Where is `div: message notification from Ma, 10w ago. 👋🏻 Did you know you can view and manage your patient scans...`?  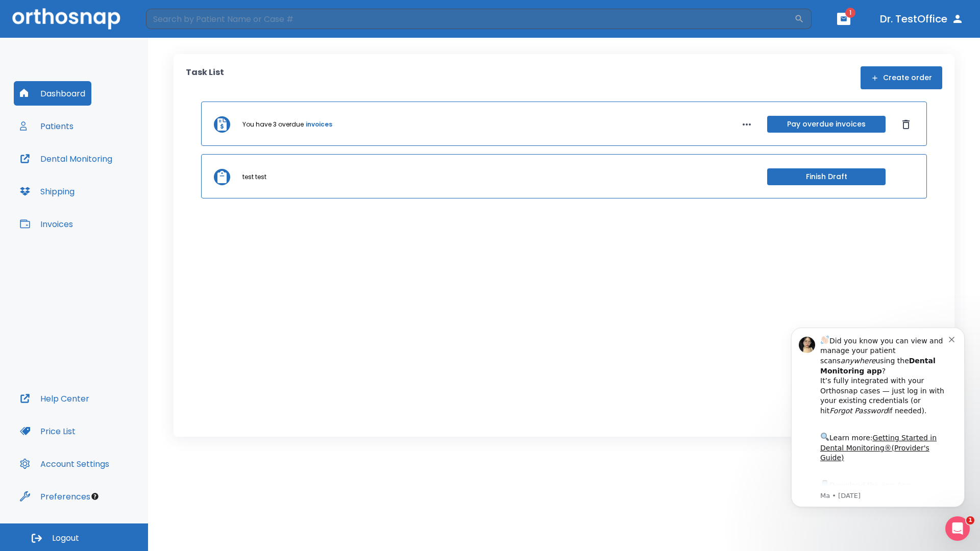 div: message notification from Ma, 10w ago. 👋🏻 Did you know you can view and manage your patient scans... is located at coordinates (102, 103).